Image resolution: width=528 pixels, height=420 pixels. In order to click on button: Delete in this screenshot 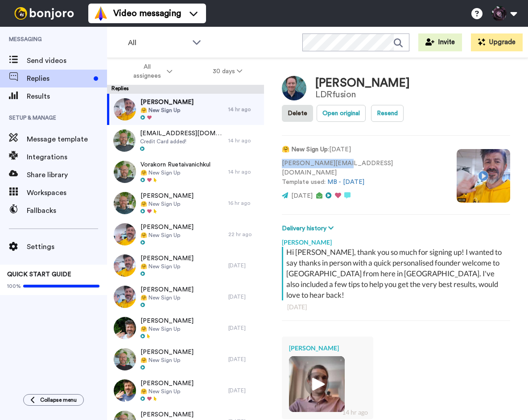, I will do `click(298, 113)`.